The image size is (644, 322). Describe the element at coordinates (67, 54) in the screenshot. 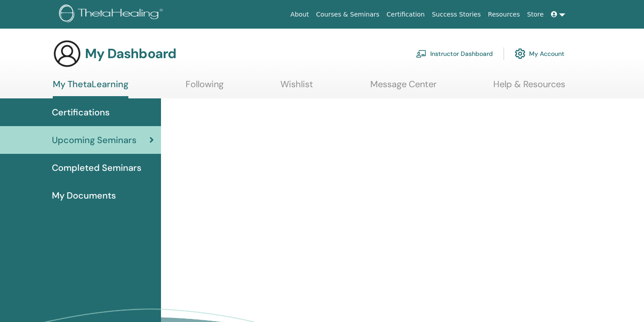

I see `img: generic-user-icon.jpg` at that location.